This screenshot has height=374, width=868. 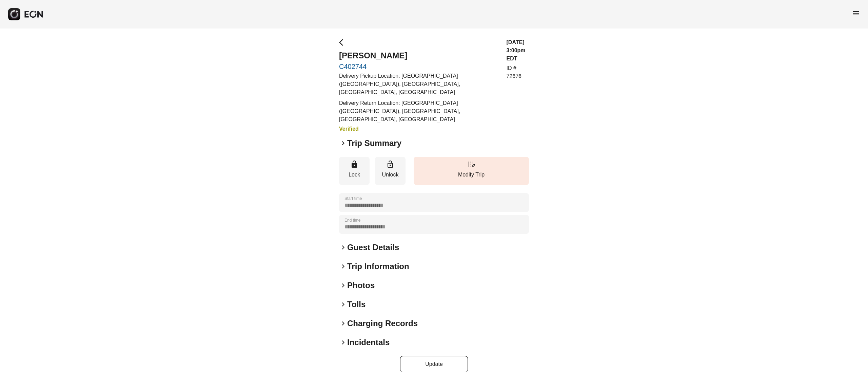 What do you see at coordinates (383, 323) in the screenshot?
I see `h2: Charging Records` at bounding box center [383, 323].